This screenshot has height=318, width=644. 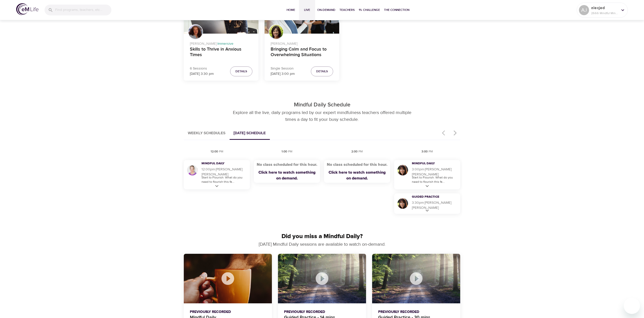 I want to click on span: Home, so click(x=291, y=10).